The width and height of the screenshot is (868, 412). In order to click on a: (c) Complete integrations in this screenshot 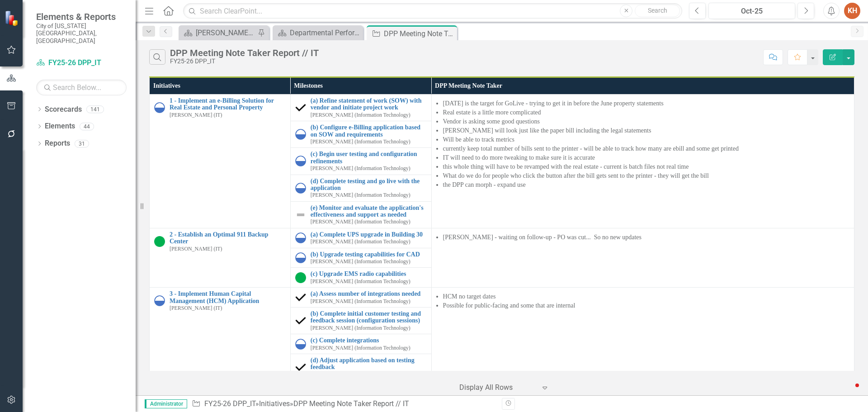, I will do `click(369, 340)`.